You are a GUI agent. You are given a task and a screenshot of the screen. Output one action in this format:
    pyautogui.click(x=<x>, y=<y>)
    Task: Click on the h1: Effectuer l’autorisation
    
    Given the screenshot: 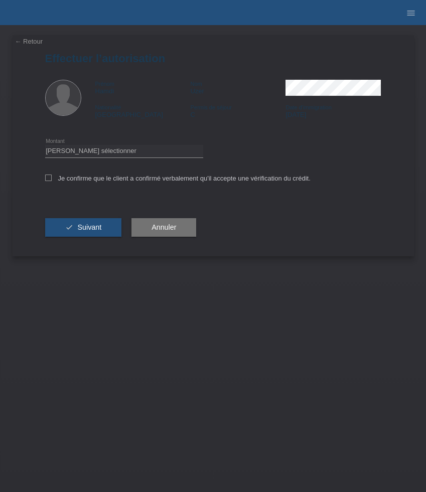 What is the action you would take?
    pyautogui.click(x=213, y=58)
    